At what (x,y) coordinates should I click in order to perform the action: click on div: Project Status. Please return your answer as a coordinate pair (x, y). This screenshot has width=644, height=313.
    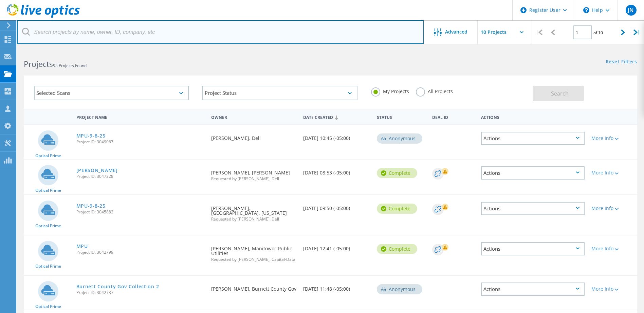
    Looking at the image, I should click on (279, 93).